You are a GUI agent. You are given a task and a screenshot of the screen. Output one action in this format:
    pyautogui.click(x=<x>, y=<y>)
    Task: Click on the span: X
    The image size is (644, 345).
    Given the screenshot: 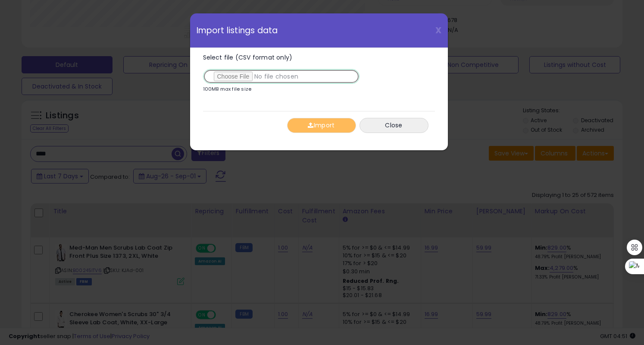 What is the action you would take?
    pyautogui.click(x=439, y=30)
    